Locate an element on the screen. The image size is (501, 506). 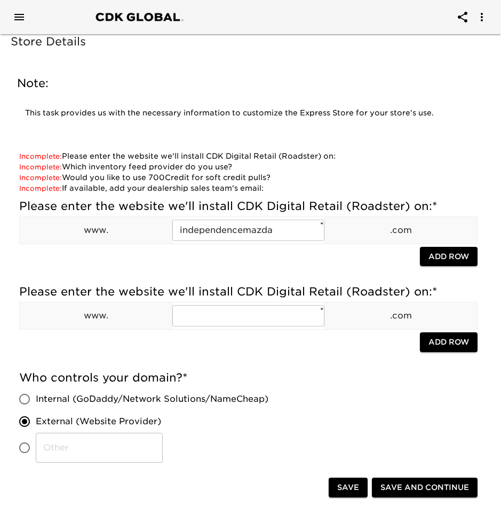
a: Which inventory feed provider do you use? is located at coordinates (125, 167).